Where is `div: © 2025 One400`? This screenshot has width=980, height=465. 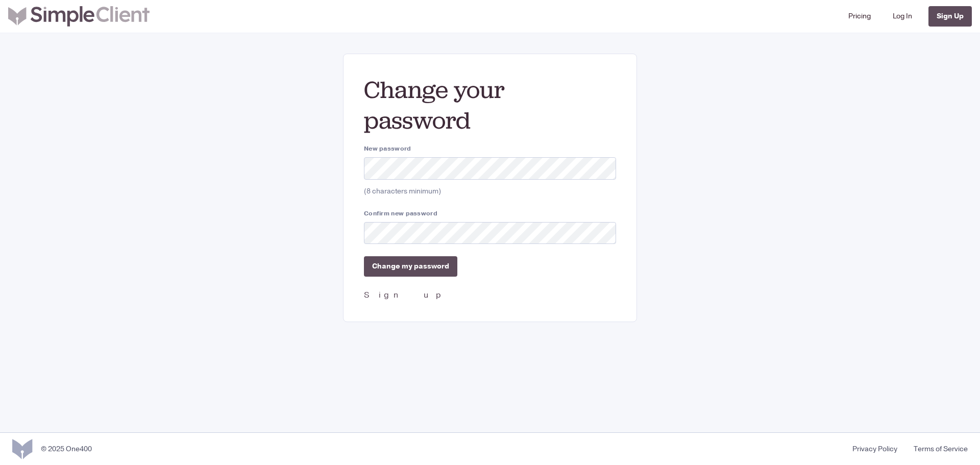 div: © 2025 One400 is located at coordinates (66, 449).